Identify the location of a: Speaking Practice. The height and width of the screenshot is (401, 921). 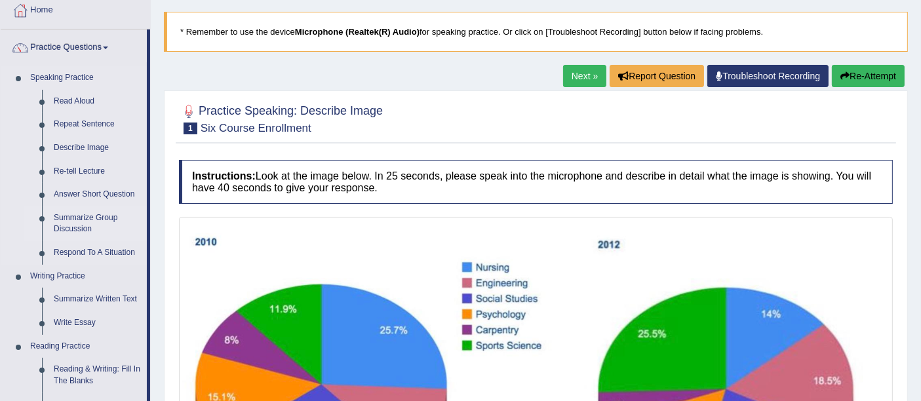
(85, 78).